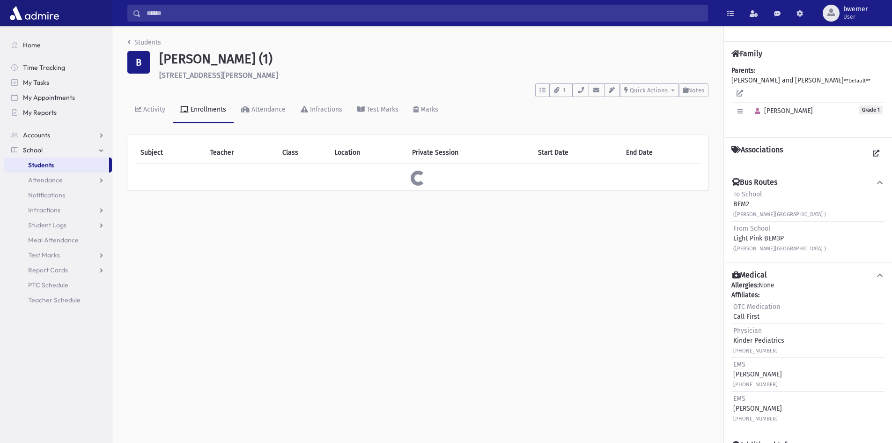  What do you see at coordinates (45, 180) in the screenshot?
I see `span: Attendance` at bounding box center [45, 180].